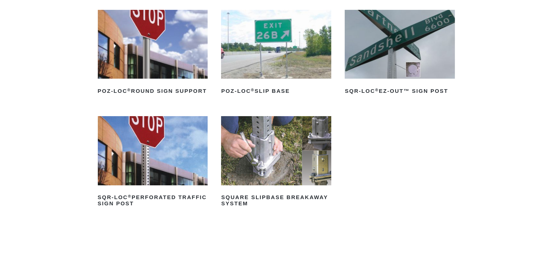 The height and width of the screenshot is (253, 553). What do you see at coordinates (276, 162) in the screenshot?
I see `a: Square Slipbase Breakaway System` at bounding box center [276, 162].